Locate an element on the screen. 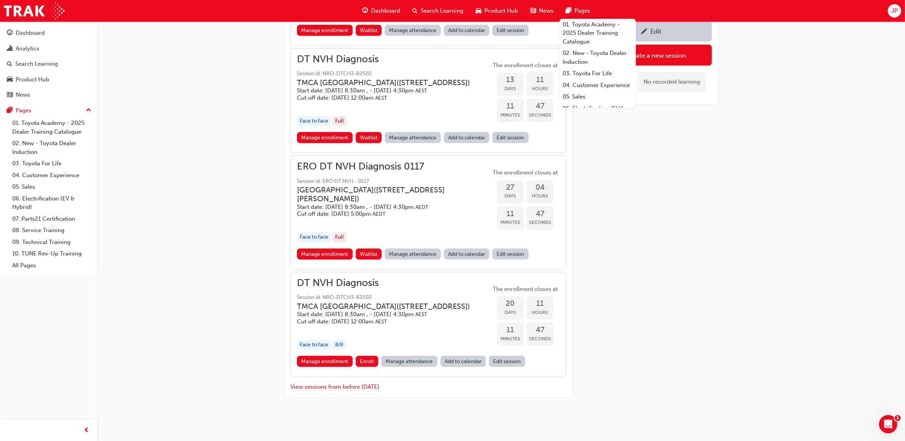  a: 01. Toyota Academy - 2025 Dealer Training Catalogue is located at coordinates (52, 127).